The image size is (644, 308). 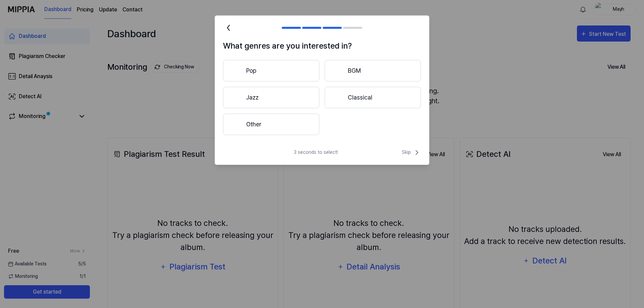 What do you see at coordinates (411, 153) in the screenshot?
I see `span: Skip` at bounding box center [411, 153].